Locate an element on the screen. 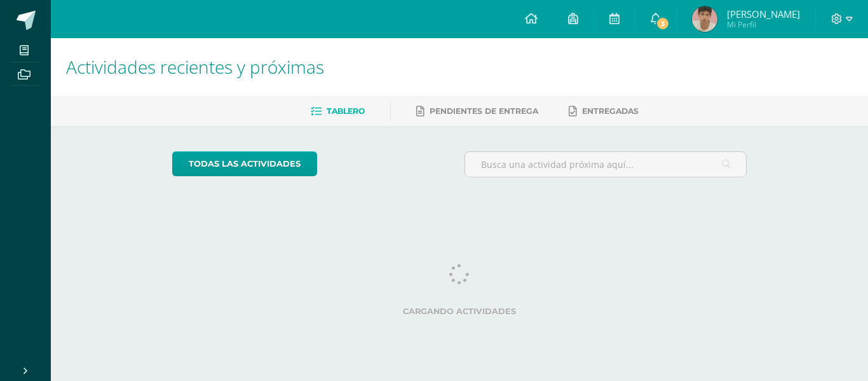 The height and width of the screenshot is (381, 868). a: todas las Actividades is located at coordinates (245, 163).